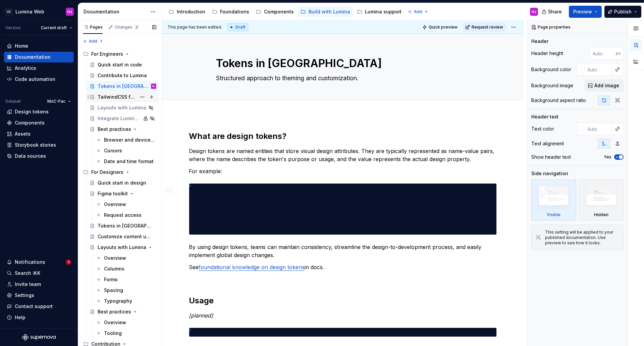 The width and height of the screenshot is (644, 346). I want to click on div: Figma toolkit, so click(113, 194).